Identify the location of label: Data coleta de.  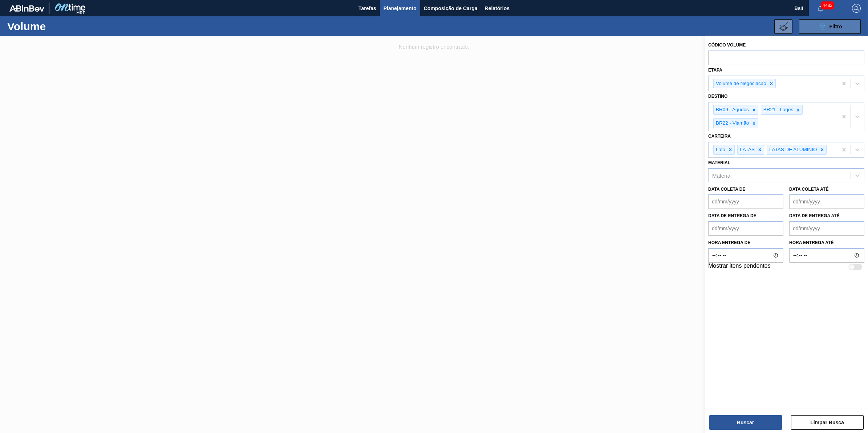
(726, 189).